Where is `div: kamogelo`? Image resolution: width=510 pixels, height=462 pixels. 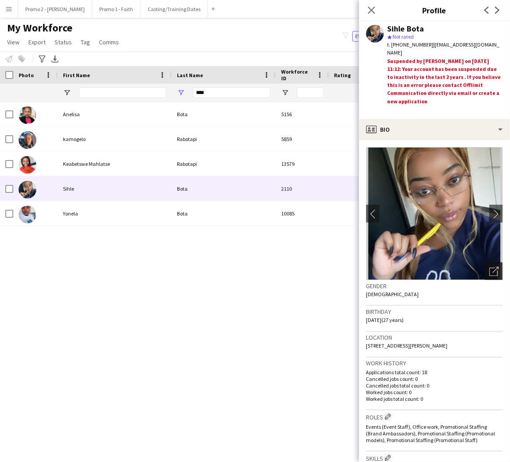
div: kamogelo is located at coordinates (114, 139).